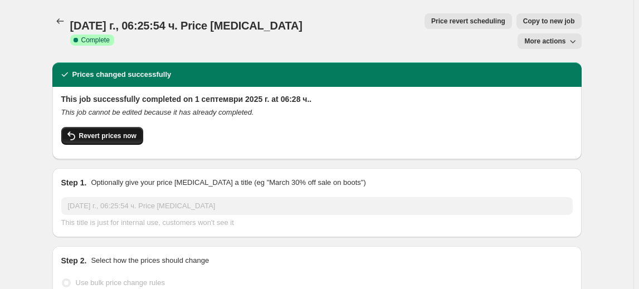 This screenshot has width=639, height=289. I want to click on span: Copy to new job, so click(549, 21).